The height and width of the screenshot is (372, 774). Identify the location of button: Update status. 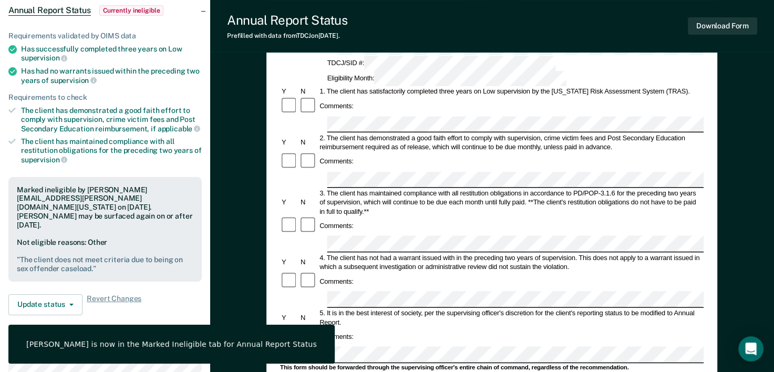
(45, 305).